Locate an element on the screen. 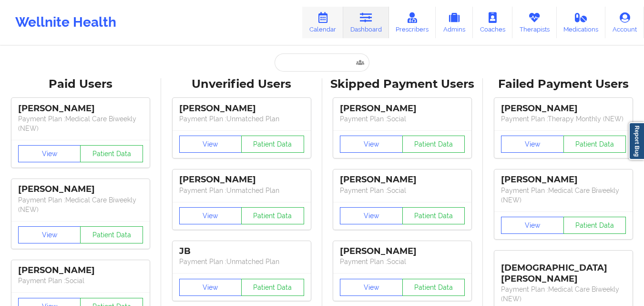 This screenshot has width=644, height=306. a: Therapists is located at coordinates (535, 22).